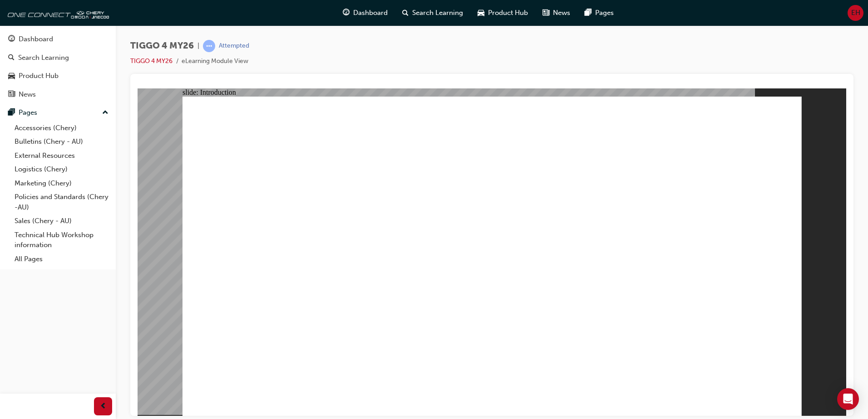  I want to click on a: Policies and Standards (Chery -AU), so click(62, 202).